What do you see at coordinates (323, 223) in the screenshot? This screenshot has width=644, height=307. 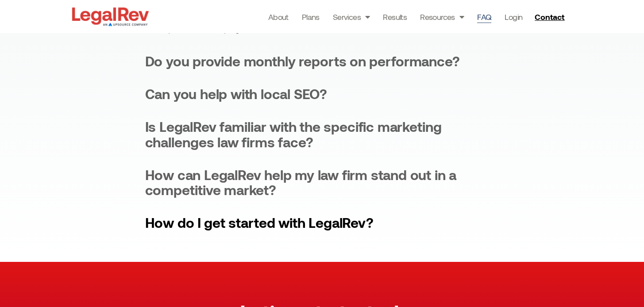 I see `summary: How do I get started with LegalRev?` at bounding box center [323, 223].